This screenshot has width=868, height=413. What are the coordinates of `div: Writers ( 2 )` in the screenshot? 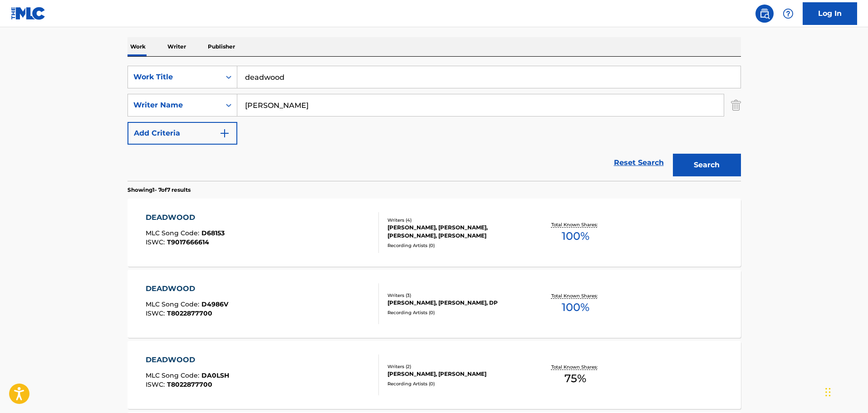 It's located at (456, 367).